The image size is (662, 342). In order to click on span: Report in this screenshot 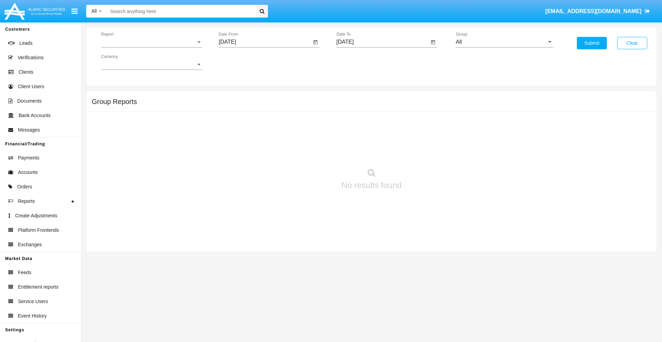, I will do `click(148, 42)`.